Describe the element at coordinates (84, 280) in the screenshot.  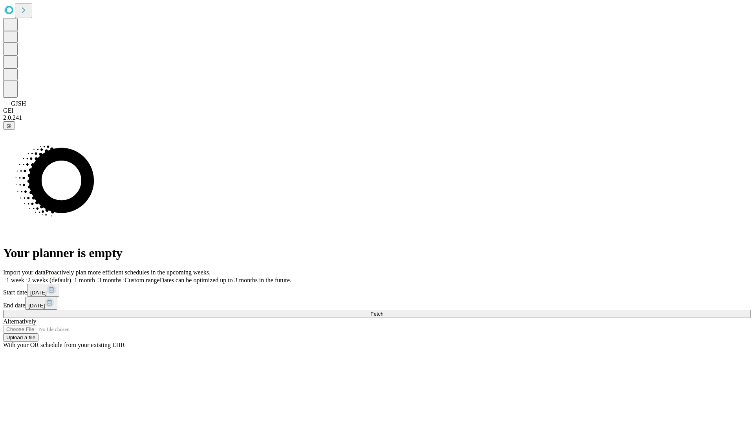
I see `span: 1 month` at that location.